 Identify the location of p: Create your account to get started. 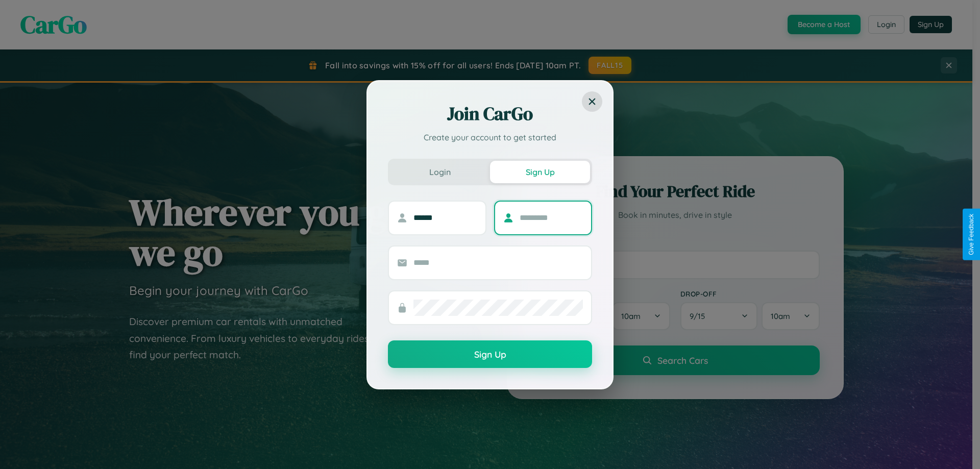
(490, 137).